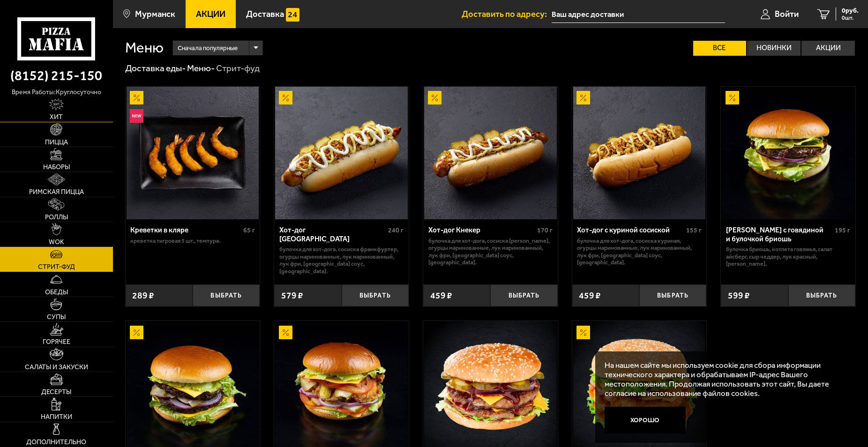  What do you see at coordinates (786, 14) in the screenshot?
I see `span: Войти` at bounding box center [786, 14].